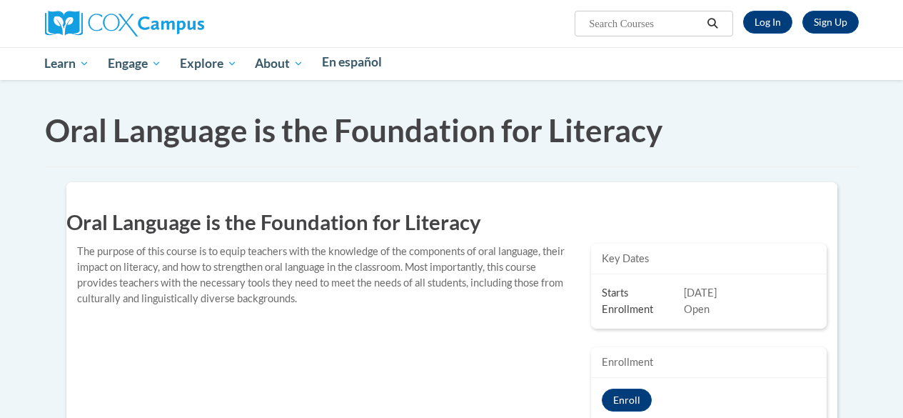  Describe the element at coordinates (124, 24) in the screenshot. I see `img: Cox Campus` at that location.